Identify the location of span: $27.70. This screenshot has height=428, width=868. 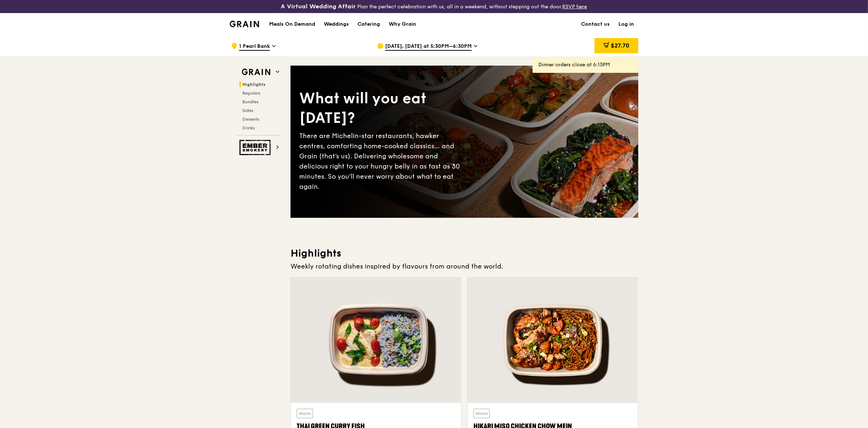
(620, 45).